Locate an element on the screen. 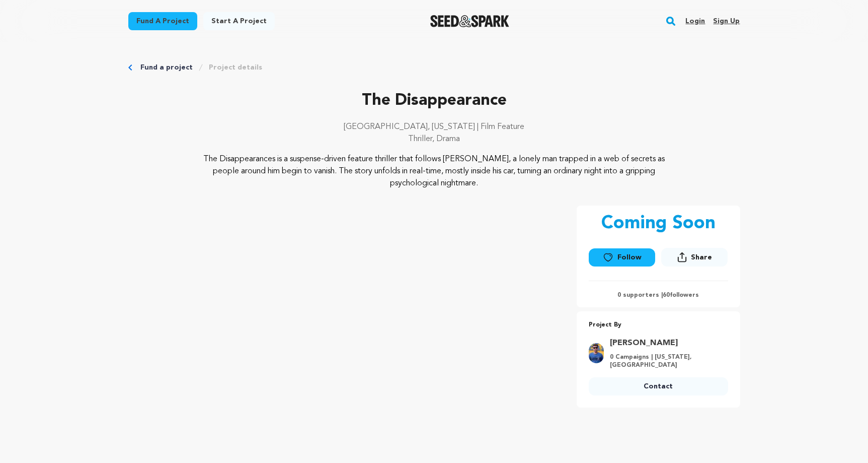 This screenshot has width=868, height=463. button: Share is located at coordinates (695, 257).